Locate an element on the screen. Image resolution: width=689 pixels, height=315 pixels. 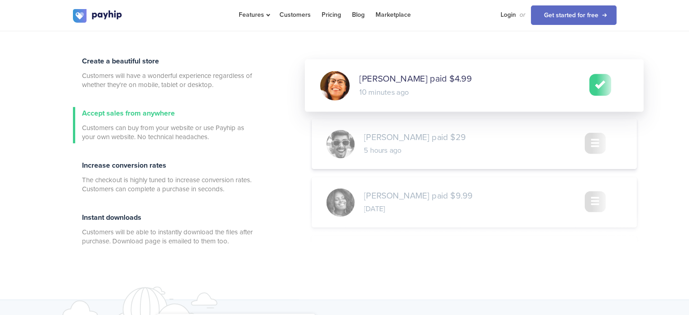
span: Customers will be able to instantly download the files after purchase. Download page is emailed t... is located at coordinates (168, 236).